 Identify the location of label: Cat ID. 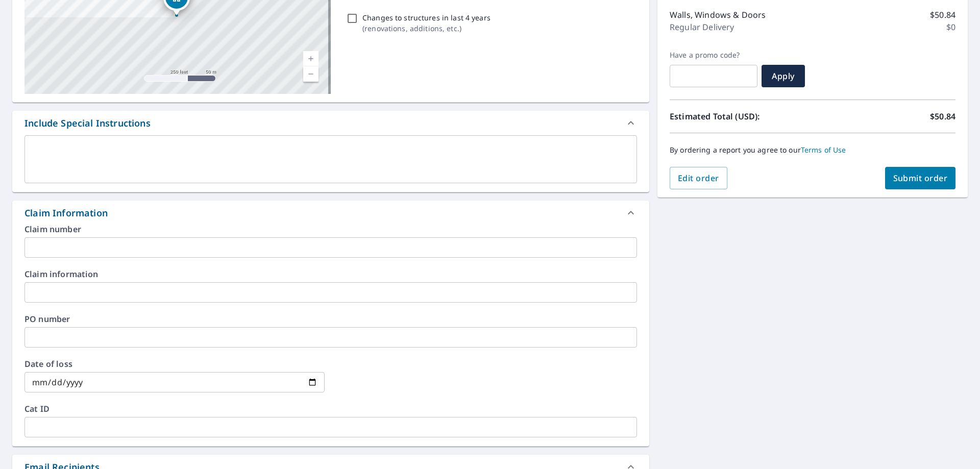
(331, 409).